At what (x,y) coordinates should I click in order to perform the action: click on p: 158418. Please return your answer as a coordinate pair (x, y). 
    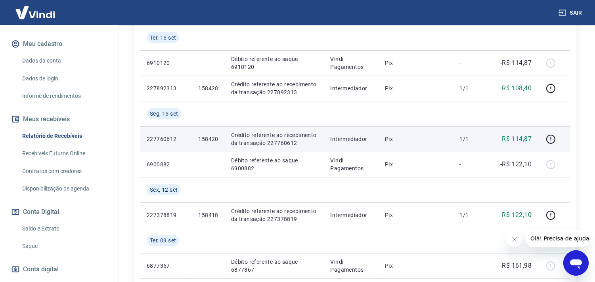
    Looking at the image, I should click on (208, 215).